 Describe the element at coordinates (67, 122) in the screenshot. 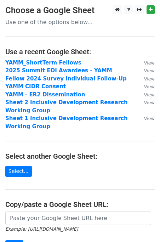

I see `a: Sheet 1 Inclusive Development Research Working Group` at that location.